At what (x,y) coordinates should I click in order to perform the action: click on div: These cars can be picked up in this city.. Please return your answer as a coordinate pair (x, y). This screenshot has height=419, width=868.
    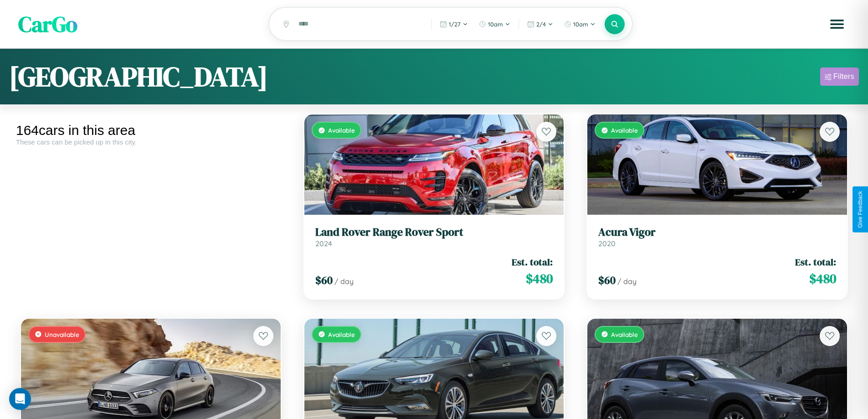
    Looking at the image, I should click on (151, 142).